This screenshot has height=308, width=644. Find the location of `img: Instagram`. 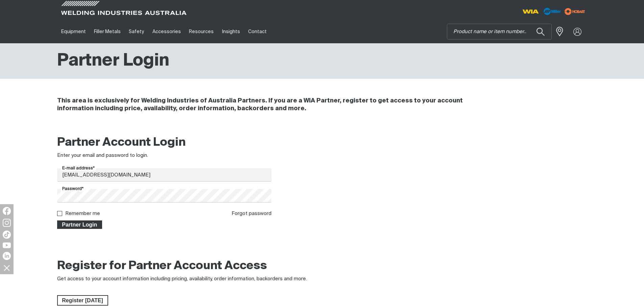

img: Instagram is located at coordinates (7, 223).